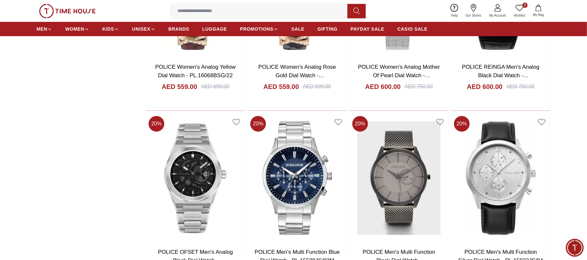  Describe the element at coordinates (259, 29) in the screenshot. I see `a: PROMOTIONS` at that location.